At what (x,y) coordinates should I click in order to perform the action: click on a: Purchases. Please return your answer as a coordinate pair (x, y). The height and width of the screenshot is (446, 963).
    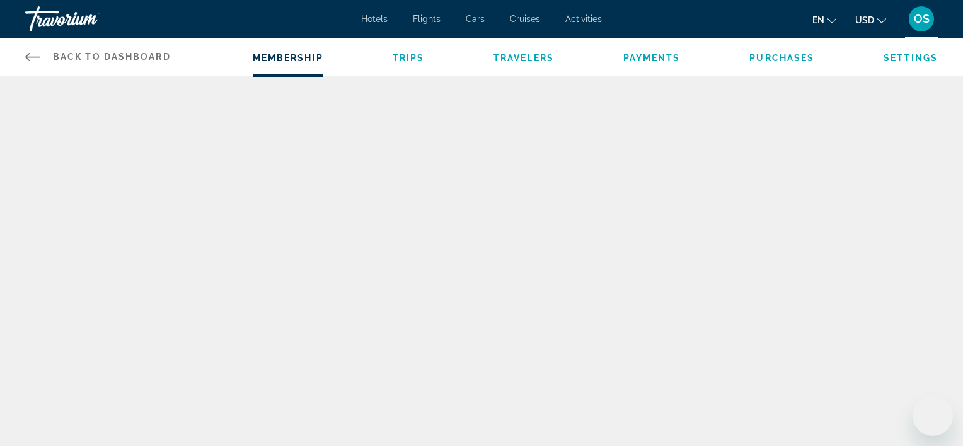
    Looking at the image, I should click on (782, 58).